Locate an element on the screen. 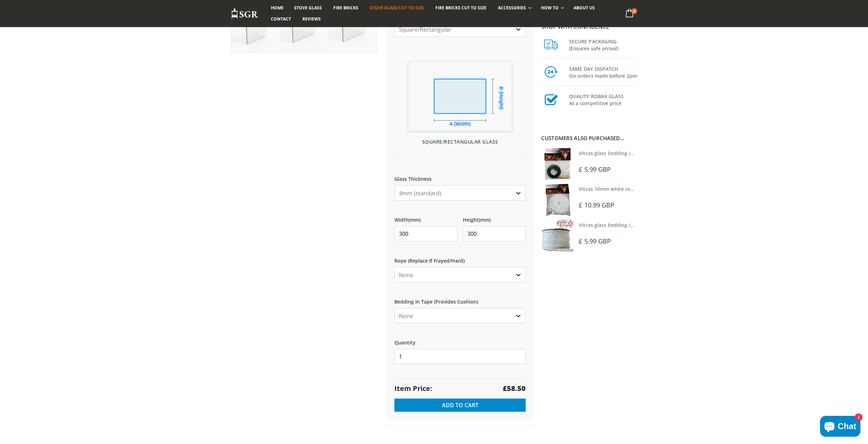 The height and width of the screenshot is (444, 868). a: Vitcas 10mm white rope kit - includes rope seal and glue! is located at coordinates (647, 188).